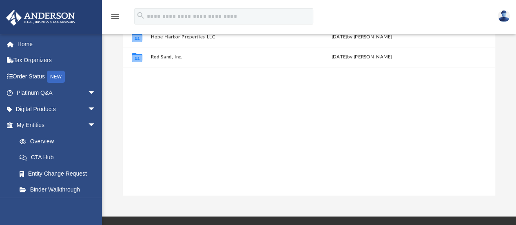  What do you see at coordinates (40, 18) in the screenshot?
I see `img: Anderson Advisors Platinum Portal` at bounding box center [40, 18].